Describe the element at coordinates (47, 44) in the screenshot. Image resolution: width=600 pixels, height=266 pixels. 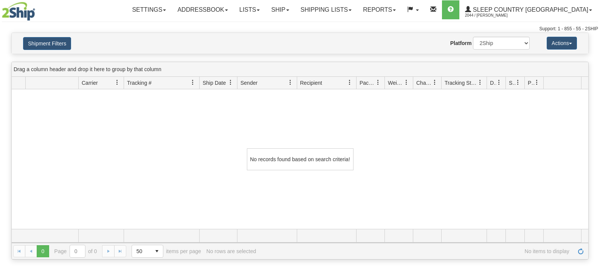
I see `button: Shipment Filters` at that location.